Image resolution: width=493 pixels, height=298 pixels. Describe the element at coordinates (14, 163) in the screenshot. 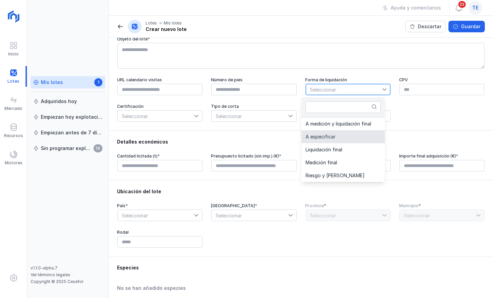

I see `div: Motores` at that location.